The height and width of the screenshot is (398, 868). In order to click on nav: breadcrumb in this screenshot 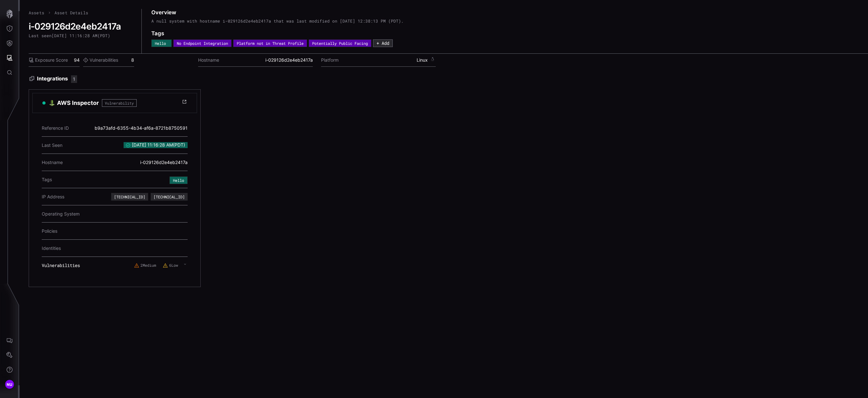, I will do `click(58, 12)`.